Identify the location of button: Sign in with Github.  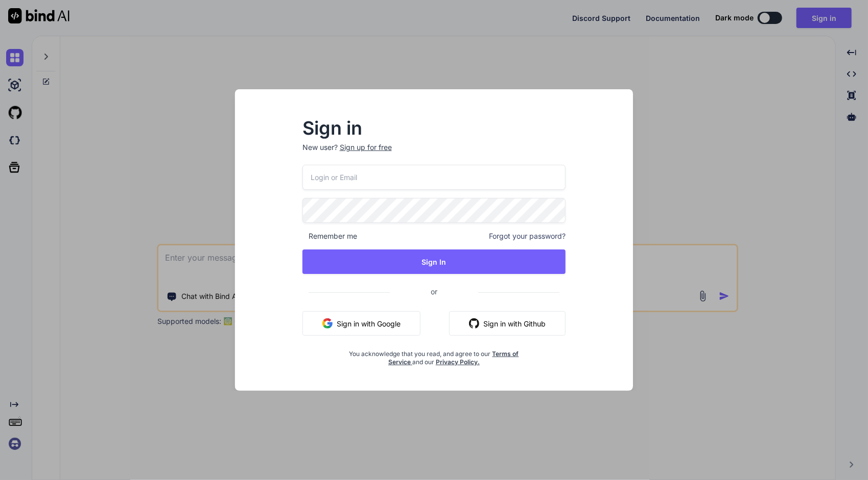
(508, 323).